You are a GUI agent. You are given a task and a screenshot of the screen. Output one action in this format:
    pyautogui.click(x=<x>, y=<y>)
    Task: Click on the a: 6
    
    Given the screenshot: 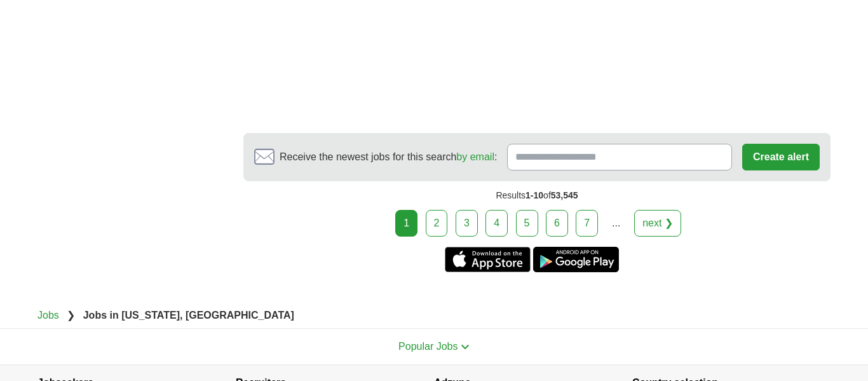 What is the action you would take?
    pyautogui.click(x=557, y=224)
    